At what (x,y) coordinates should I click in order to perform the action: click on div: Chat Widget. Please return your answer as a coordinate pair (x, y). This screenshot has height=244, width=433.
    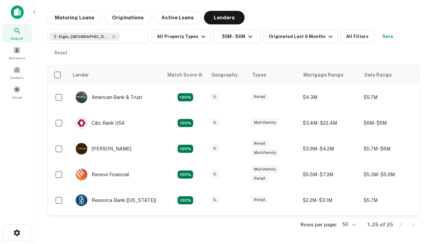
    Looking at the image, I should click on (416, 184).